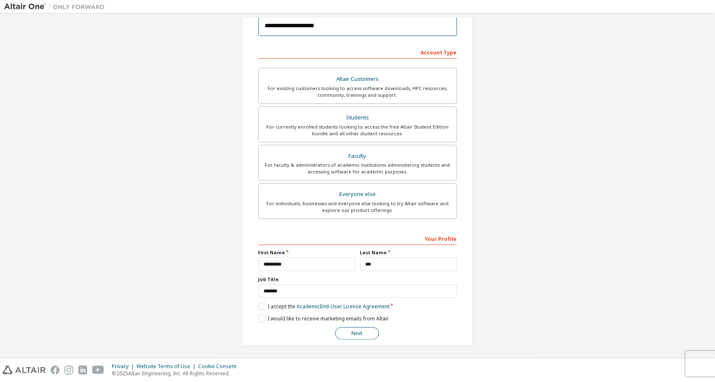  I want to click on div: For existing customers looking to access software downloads, HPC resources, community, trainings ..., so click(358, 92).